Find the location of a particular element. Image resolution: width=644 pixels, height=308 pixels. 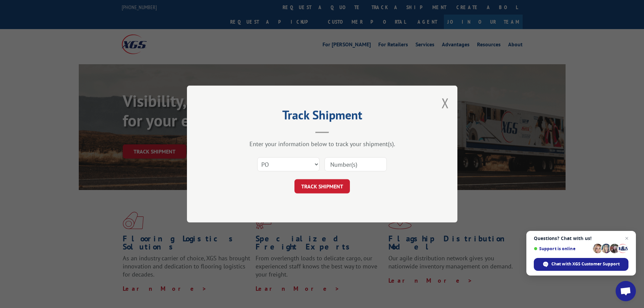

span: Support is online is located at coordinates (562, 248).